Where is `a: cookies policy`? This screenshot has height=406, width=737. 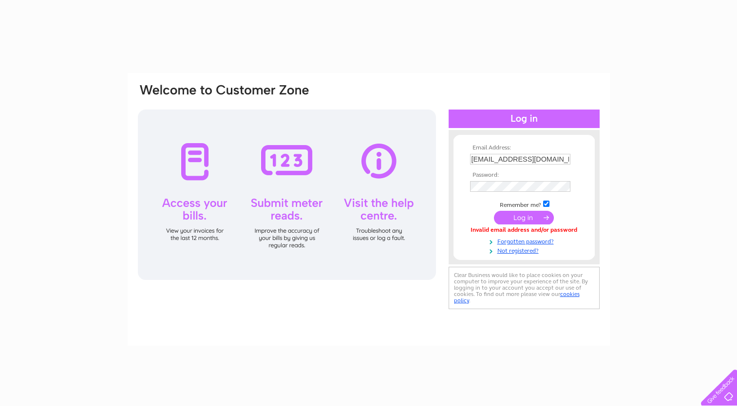 a: cookies policy is located at coordinates (517, 297).